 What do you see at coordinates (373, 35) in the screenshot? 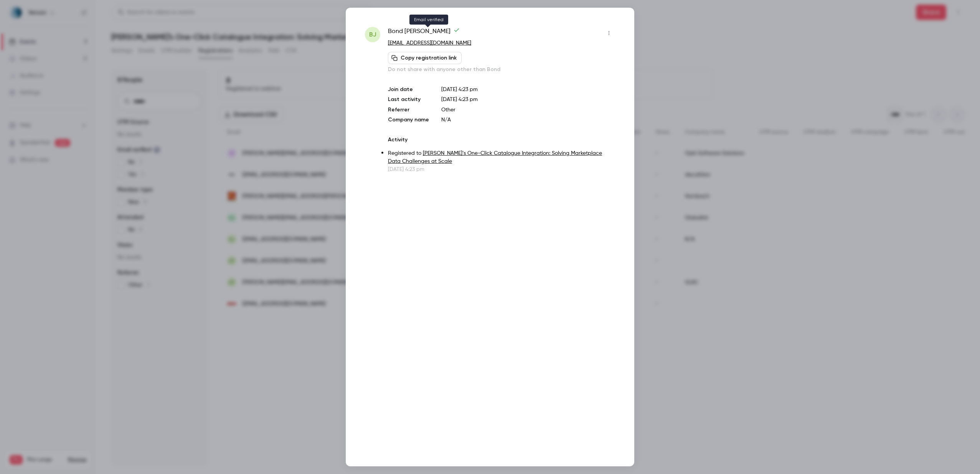
I see `span: BJ` at bounding box center [373, 35].